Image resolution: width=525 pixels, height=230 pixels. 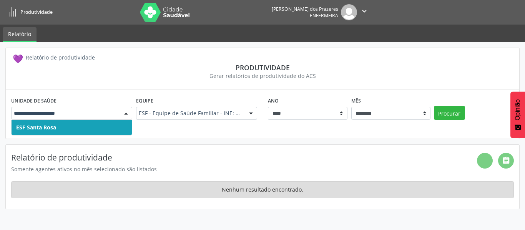 I want to click on font: ESF Santa Rosa, so click(x=36, y=127).